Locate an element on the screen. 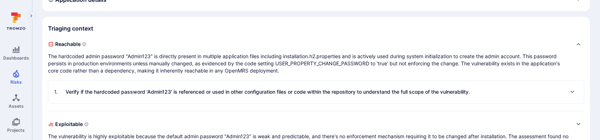 Image resolution: width=600 pixels, height=140 pixels. button: Expand navigation menu is located at coordinates (31, 16).